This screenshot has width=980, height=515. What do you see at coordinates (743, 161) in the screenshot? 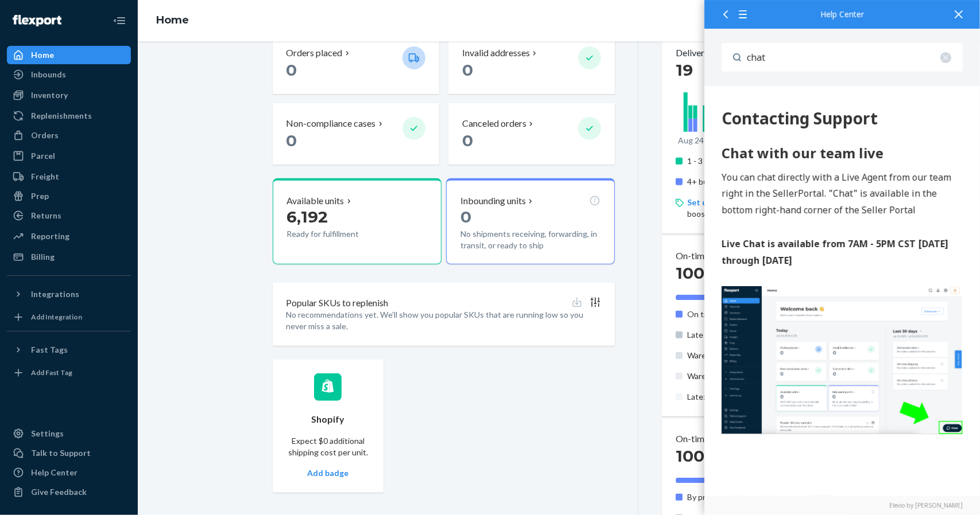
I see `p: 1 - 3 business days` at bounding box center [743, 161].